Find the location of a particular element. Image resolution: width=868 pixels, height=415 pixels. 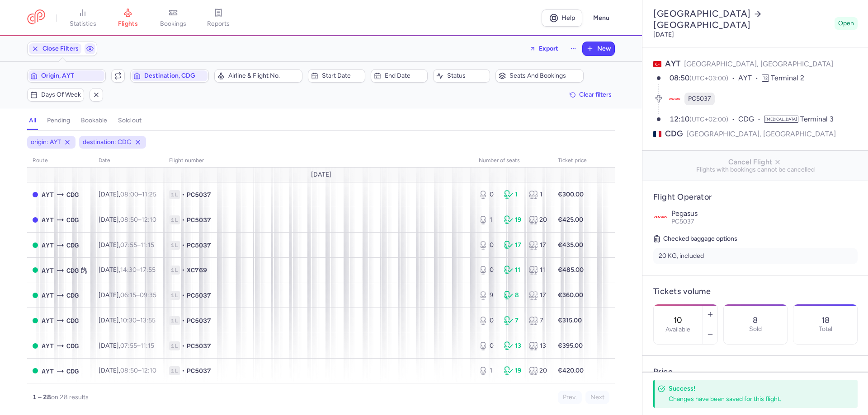

span: Clear filters is located at coordinates (596, 94).